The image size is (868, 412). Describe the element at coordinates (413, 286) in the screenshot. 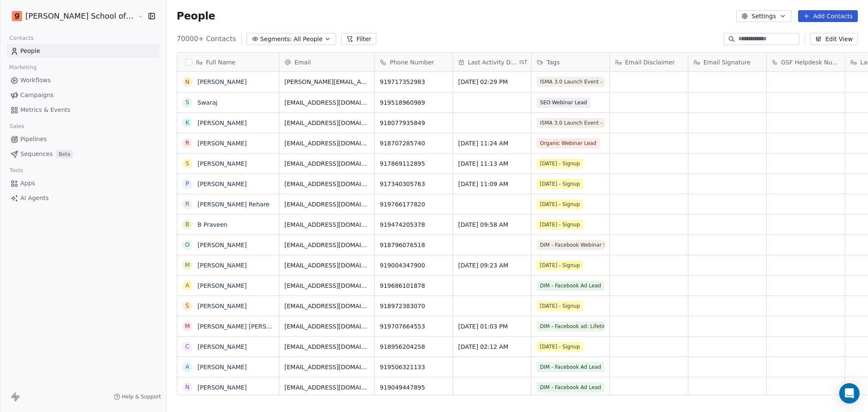

I see `span: 919686101878` at that location.